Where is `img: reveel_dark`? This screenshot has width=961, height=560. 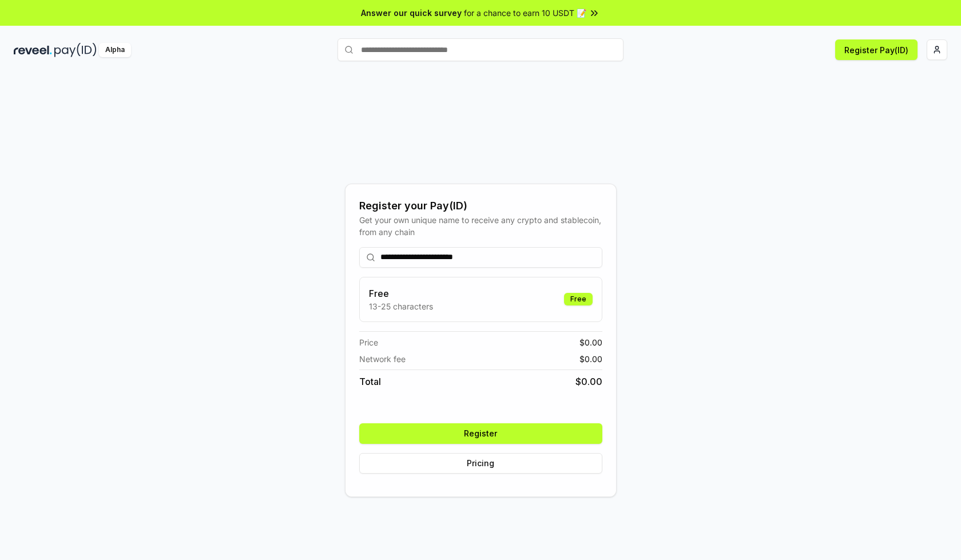 img: reveel_dark is located at coordinates (33, 50).